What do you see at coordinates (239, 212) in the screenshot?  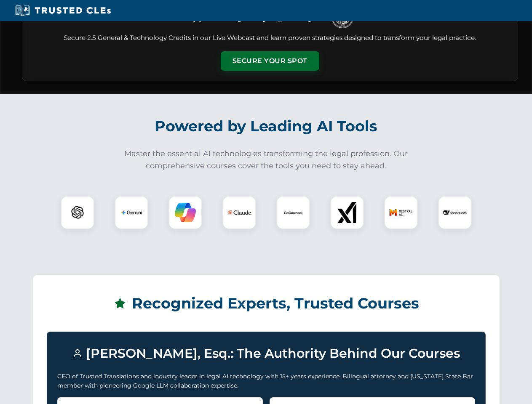 I see `img: Claude Logo` at bounding box center [239, 212].